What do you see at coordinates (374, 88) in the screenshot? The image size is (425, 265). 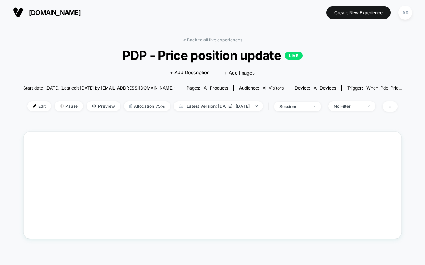 I see `div: Trigger:` at bounding box center [374, 88].